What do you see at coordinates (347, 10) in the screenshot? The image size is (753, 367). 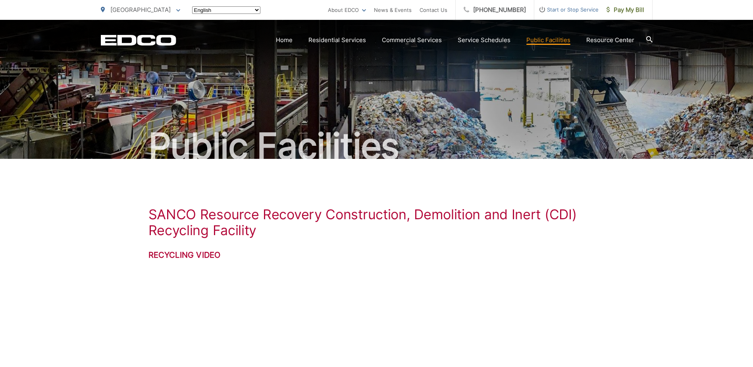 I see `a: About EDCO` at bounding box center [347, 10].